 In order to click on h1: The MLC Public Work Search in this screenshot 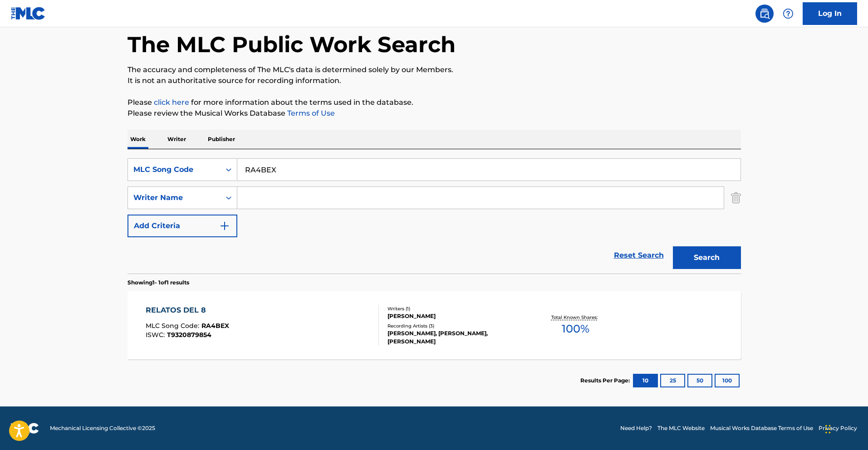, I will do `click(291, 45)`.